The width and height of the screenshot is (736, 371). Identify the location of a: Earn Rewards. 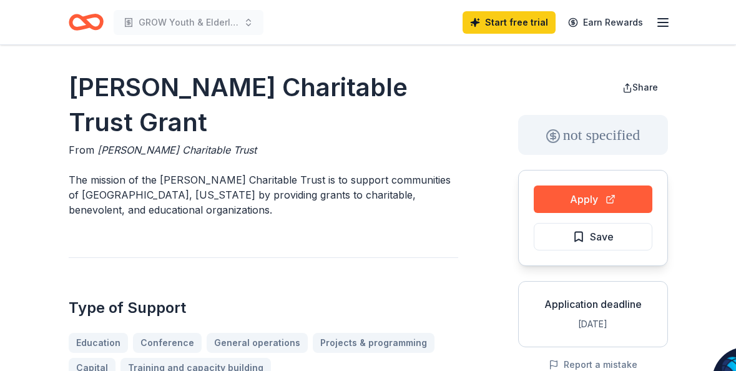
(605, 22).